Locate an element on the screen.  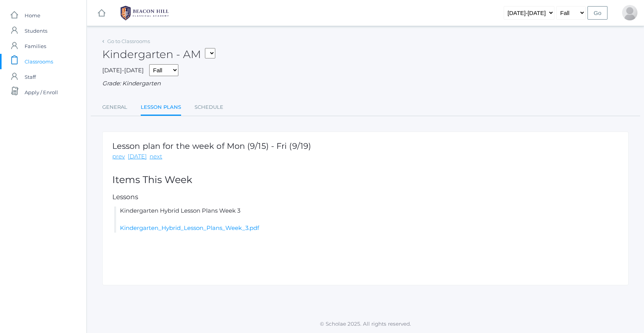
a: prev is located at coordinates (119, 157).